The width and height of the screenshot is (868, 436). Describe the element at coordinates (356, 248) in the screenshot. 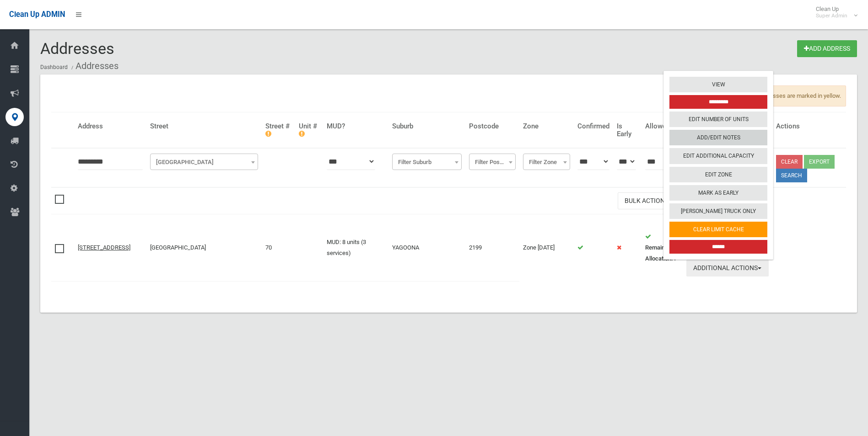

I see `td: MUD: 8 units (3 services)` at that location.